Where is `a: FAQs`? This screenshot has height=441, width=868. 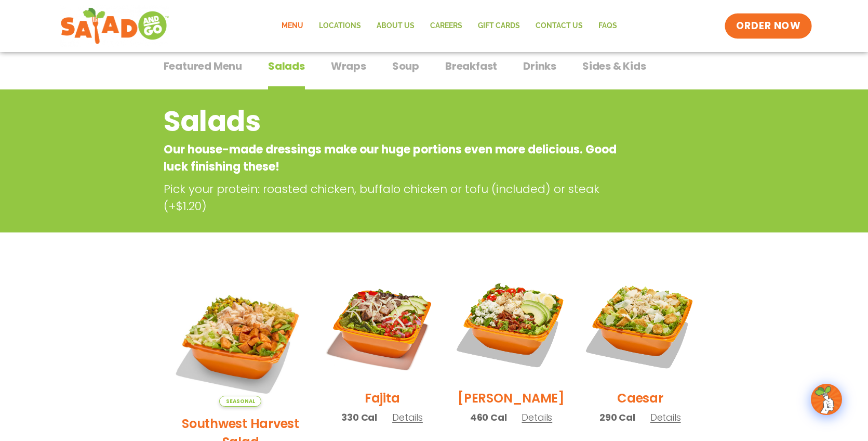 a: FAQs is located at coordinates (608, 26).